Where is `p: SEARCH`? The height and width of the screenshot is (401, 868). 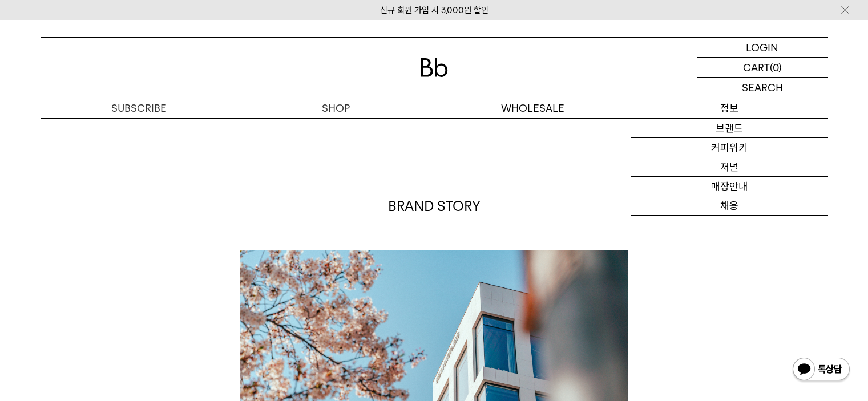
p: SEARCH is located at coordinates (762, 87).